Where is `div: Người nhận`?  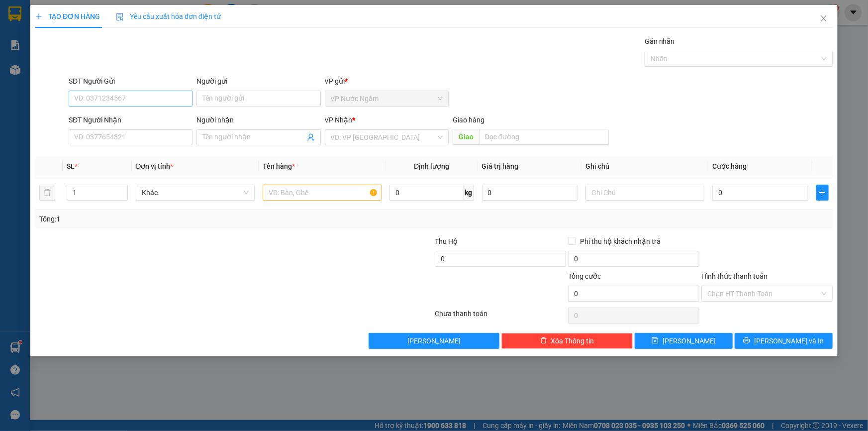
div: Người nhận is located at coordinates (258, 120).